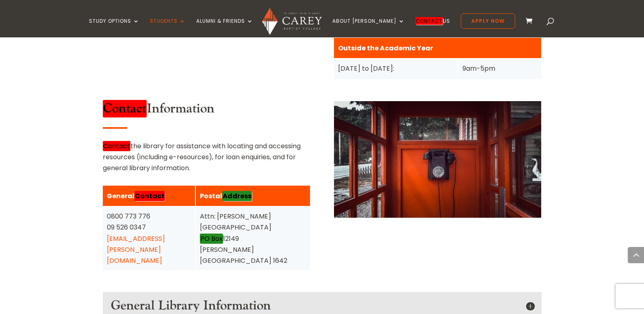 The height and width of the screenshot is (314, 644). Describe the element at coordinates (206, 111) in the screenshot. I see `h3: Information` at that location.